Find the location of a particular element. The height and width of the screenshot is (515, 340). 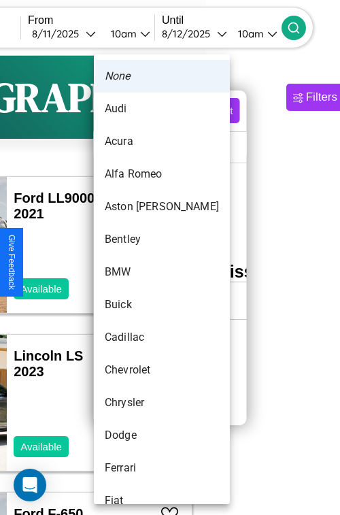

li: Buick is located at coordinates (162, 305).